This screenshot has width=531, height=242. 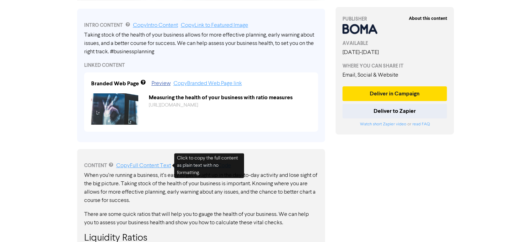 What do you see at coordinates (201, 188) in the screenshot?
I see `p: When you’re running a business, it’s easy to get caught up in the day-to-day activity and lose si...` at bounding box center [201, 188].